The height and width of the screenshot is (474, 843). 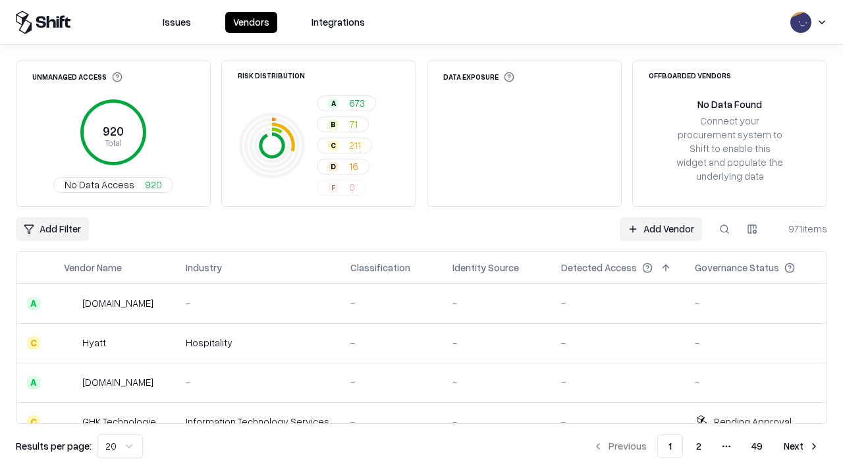 I want to click on div: Offboarded Vendors, so click(x=690, y=75).